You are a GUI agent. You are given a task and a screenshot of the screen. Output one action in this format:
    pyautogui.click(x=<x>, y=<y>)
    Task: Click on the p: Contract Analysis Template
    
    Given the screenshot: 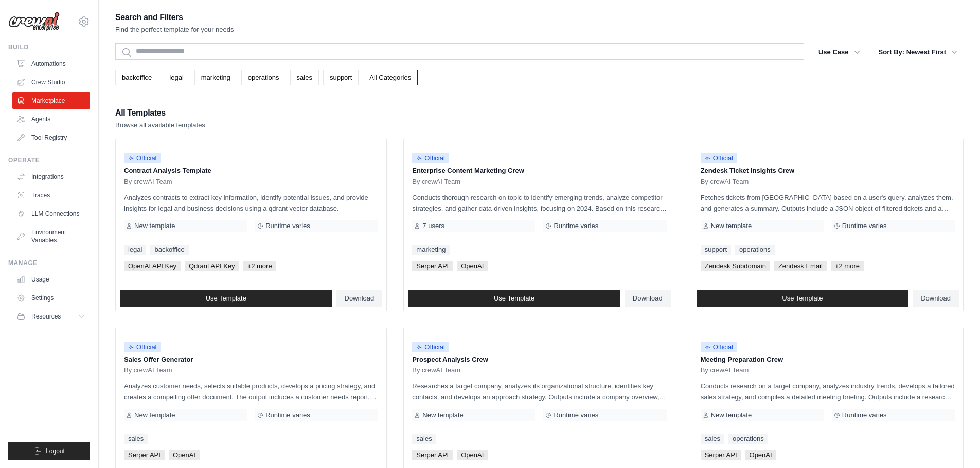 What is the action you would take?
    pyautogui.click(x=251, y=170)
    